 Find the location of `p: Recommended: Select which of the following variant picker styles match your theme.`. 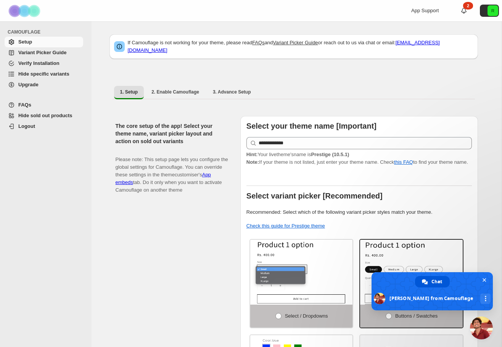

p: Recommended: Select which of the following variant picker styles match your theme. is located at coordinates (359, 212).